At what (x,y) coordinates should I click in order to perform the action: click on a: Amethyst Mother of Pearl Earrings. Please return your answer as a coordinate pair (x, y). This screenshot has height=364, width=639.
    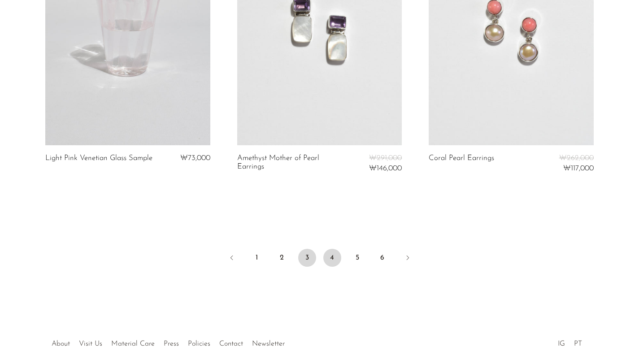
    Looking at the image, I should click on (292, 163).